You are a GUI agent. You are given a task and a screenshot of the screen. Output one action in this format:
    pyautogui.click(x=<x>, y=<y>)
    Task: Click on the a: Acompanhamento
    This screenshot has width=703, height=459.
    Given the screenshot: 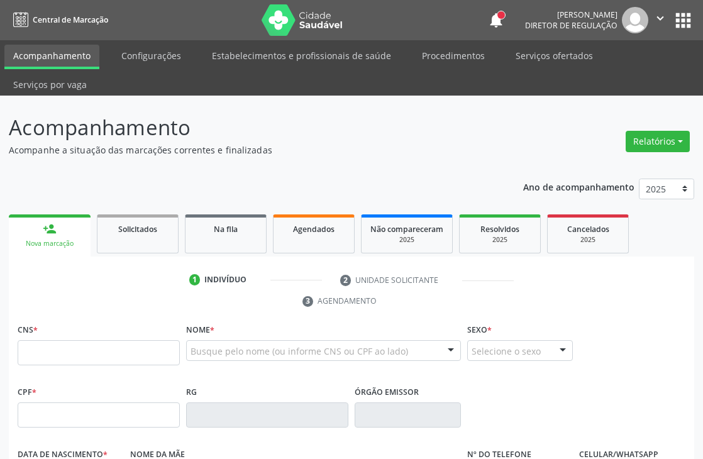 What is the action you would take?
    pyautogui.click(x=52, y=57)
    